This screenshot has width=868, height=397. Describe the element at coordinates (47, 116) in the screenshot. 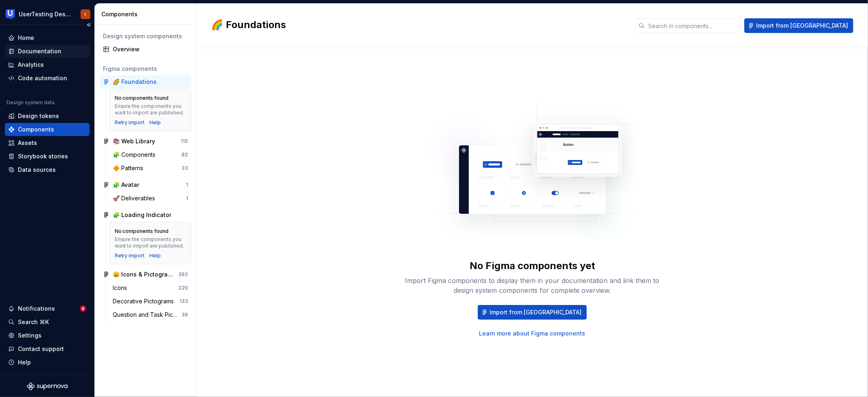

I see `a: Design tokens` at that location.